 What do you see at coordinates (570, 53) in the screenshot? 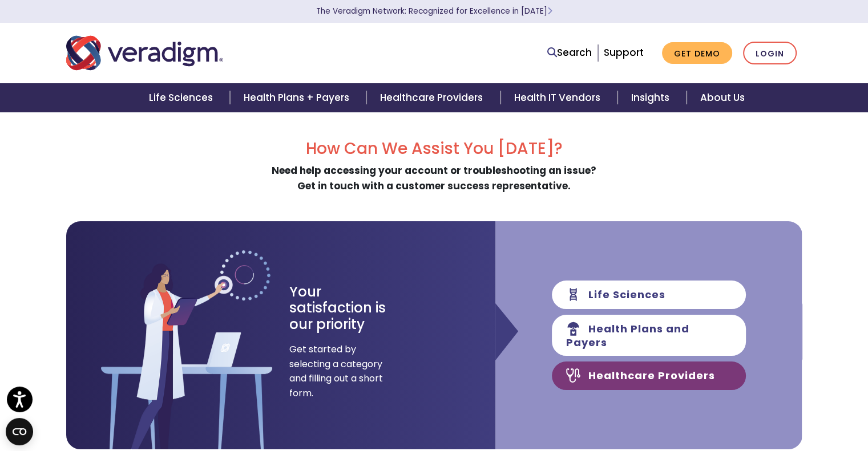
I see `a: Search` at bounding box center [570, 53].